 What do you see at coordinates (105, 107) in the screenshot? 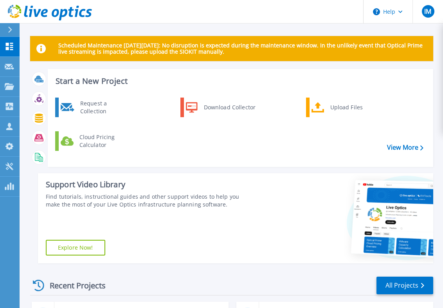
I see `div: Request a Collection` at bounding box center [105, 107].